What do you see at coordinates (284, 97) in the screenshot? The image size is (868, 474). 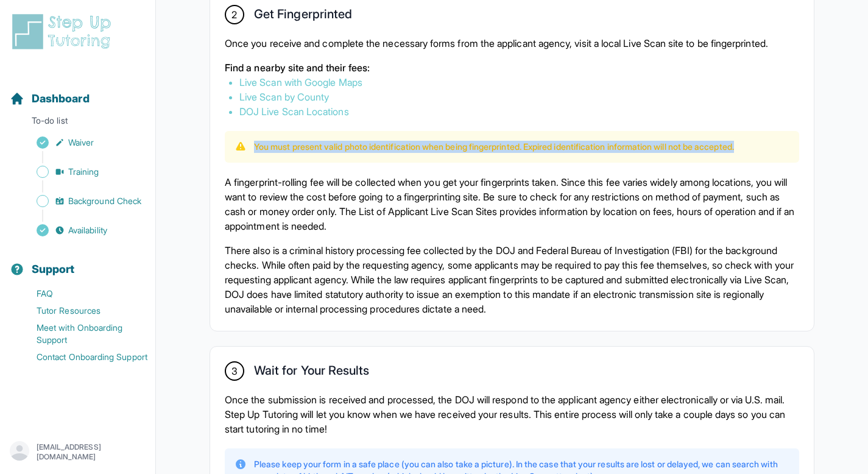 I see `a: Live Scan by County` at bounding box center [284, 97].